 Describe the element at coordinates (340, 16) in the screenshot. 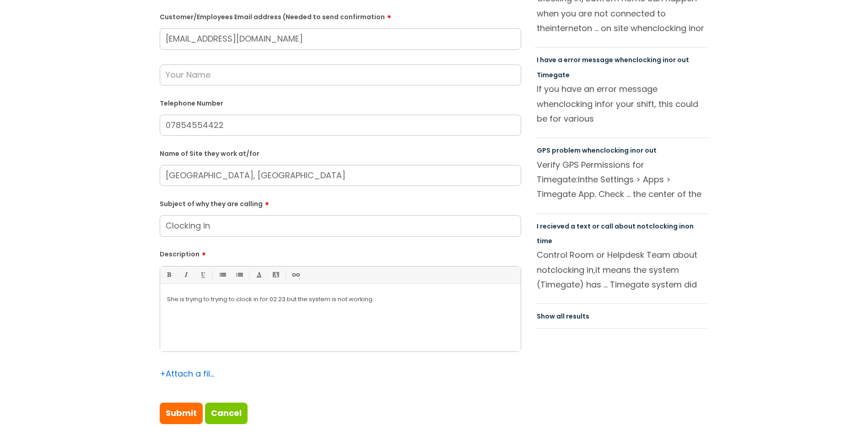

I see `label: Customer/Employees Email address (Needed to send confirmation` at that location.